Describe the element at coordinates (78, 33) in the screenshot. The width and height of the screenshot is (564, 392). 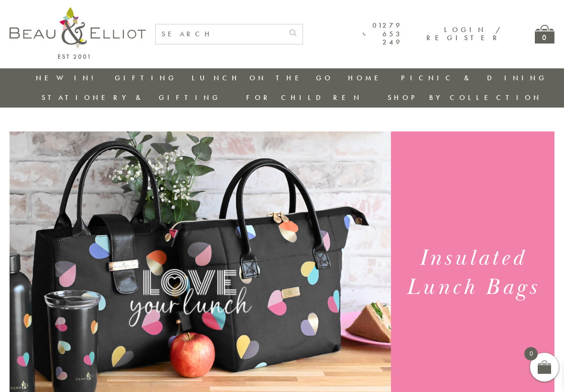
I see `img: logo` at that location.